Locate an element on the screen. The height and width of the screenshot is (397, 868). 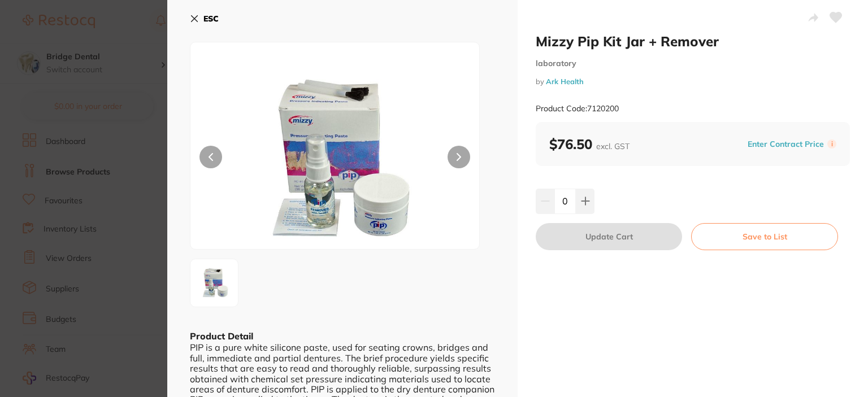
b: ESC is located at coordinates (210, 19).